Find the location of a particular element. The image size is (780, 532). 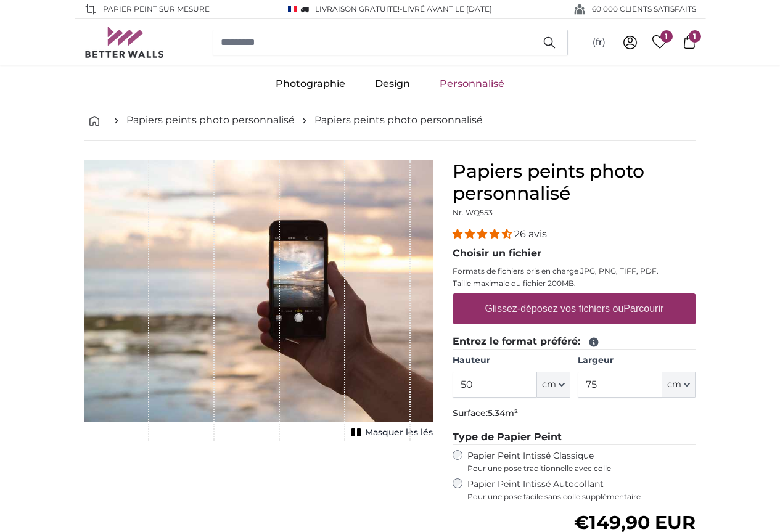

span: 4.54 stars is located at coordinates (483, 234).